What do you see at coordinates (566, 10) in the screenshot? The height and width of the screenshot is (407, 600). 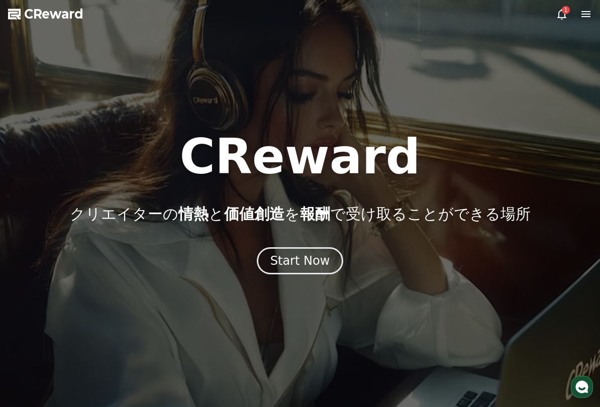 I see `div: 1` at bounding box center [566, 10].